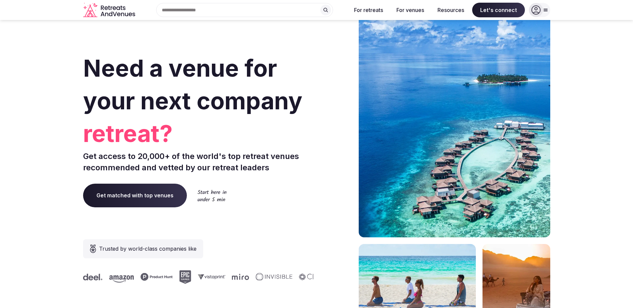 The image size is (633, 308). I want to click on img: Start here in under 5 min, so click(212, 195).